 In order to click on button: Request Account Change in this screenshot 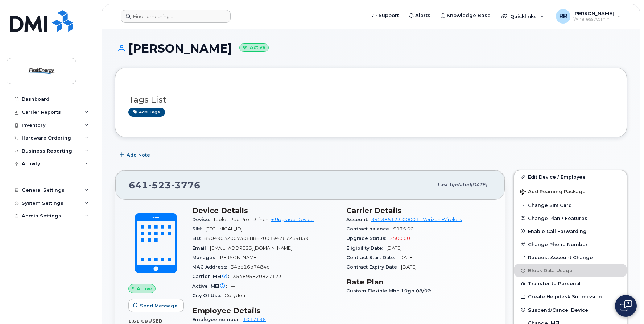, I will do `click(570, 257)`.